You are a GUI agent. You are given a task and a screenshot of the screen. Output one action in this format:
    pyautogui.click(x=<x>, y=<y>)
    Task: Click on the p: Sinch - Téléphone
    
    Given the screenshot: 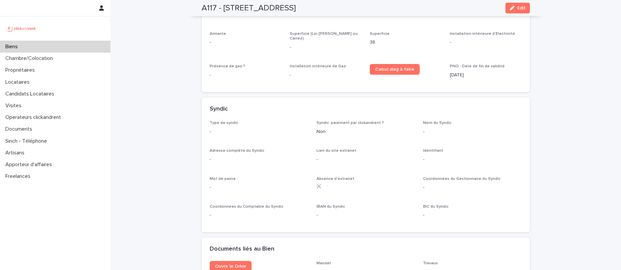 What is the action you would take?
    pyautogui.click(x=27, y=141)
    